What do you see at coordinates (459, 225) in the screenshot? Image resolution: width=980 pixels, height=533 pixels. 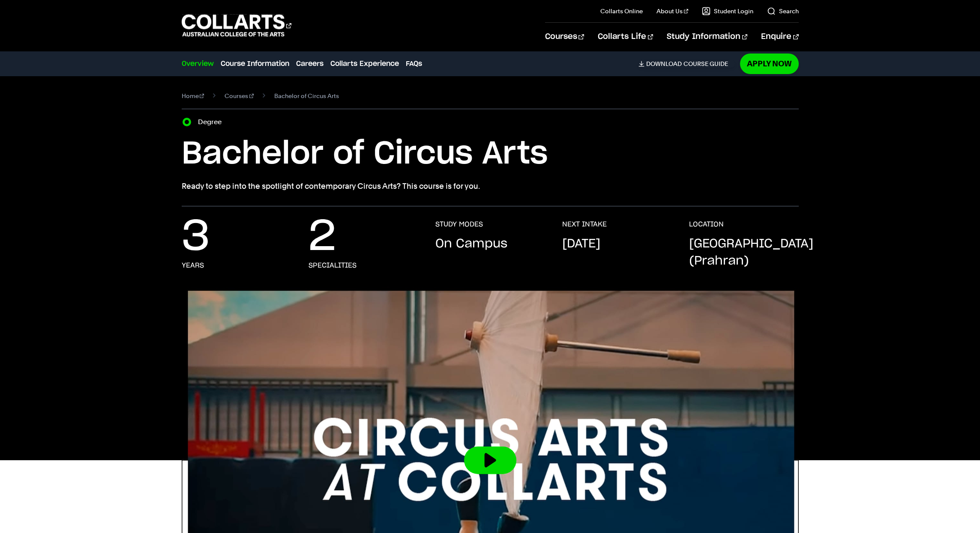 I see `h3: STUDY MODES` at bounding box center [459, 225].